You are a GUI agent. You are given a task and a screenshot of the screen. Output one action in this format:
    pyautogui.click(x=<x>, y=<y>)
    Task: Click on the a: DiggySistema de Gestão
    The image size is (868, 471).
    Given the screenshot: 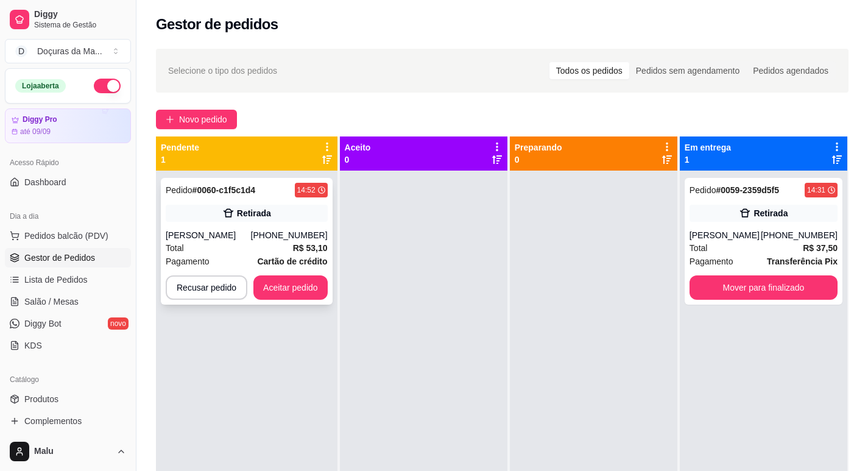 What is the action you would take?
    pyautogui.click(x=68, y=20)
    